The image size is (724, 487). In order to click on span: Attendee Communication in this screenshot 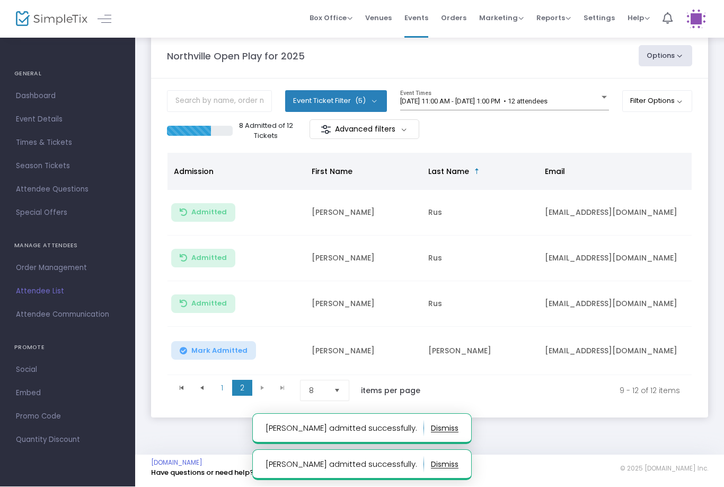, I will do `click(67, 315)`.